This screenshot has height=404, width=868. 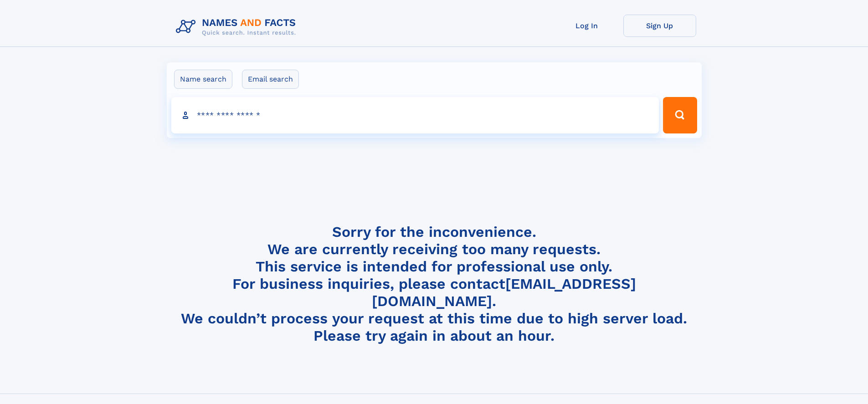 What do you see at coordinates (203, 79) in the screenshot?
I see `label: Name search` at bounding box center [203, 79].